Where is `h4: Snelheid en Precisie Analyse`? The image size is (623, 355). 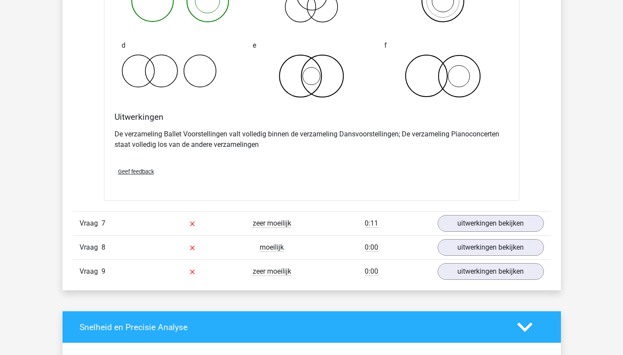 h4: Snelheid en Precisie Analyse is located at coordinates (292, 327).